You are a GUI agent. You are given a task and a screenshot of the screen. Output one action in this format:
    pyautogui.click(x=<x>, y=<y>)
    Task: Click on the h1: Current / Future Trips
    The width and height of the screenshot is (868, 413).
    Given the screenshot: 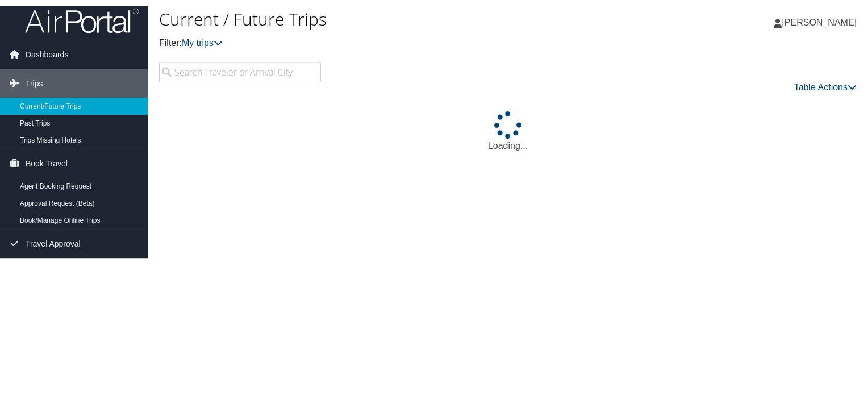 What is the action you would take?
    pyautogui.click(x=392, y=20)
    